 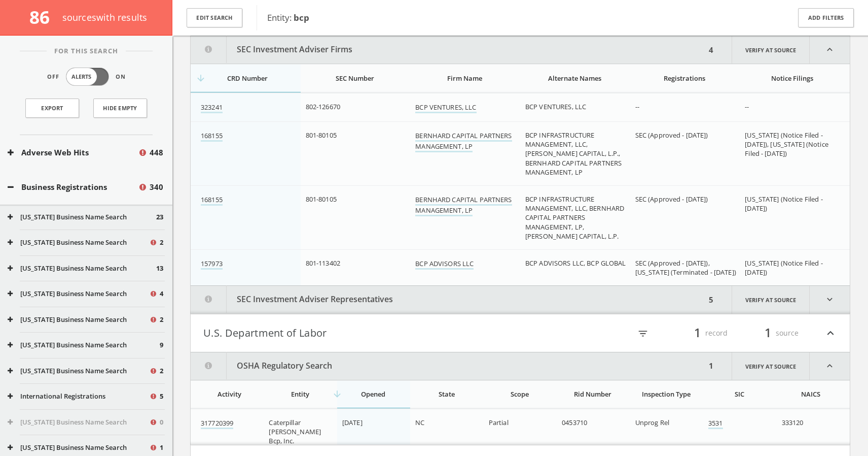 What do you see at coordinates (419, 422) in the screenshot?
I see `span: NC` at bounding box center [419, 422].